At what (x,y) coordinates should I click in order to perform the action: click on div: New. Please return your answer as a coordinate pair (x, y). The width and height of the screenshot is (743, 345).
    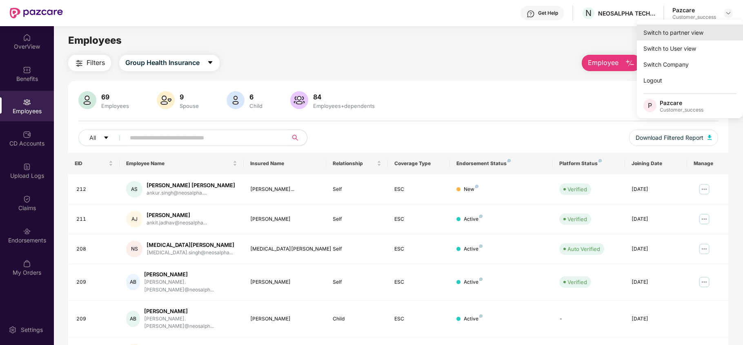
    Looking at the image, I should click on (471, 189).